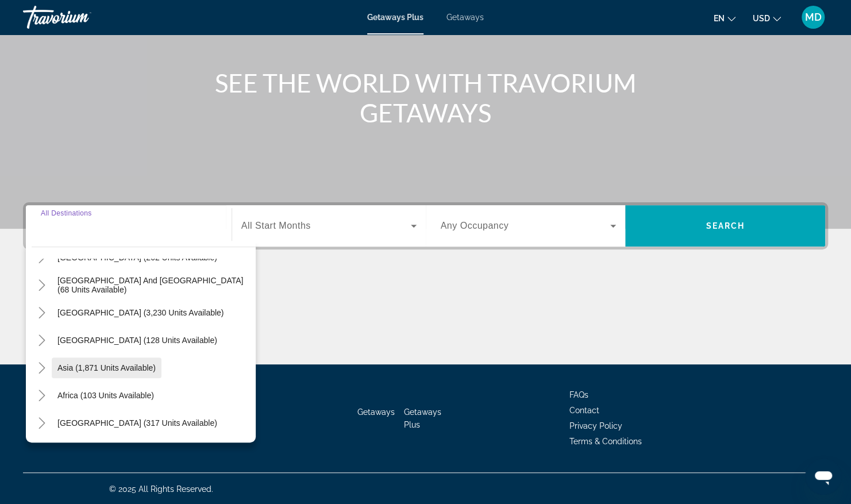  I want to click on span: Privacy Policy, so click(596, 426).